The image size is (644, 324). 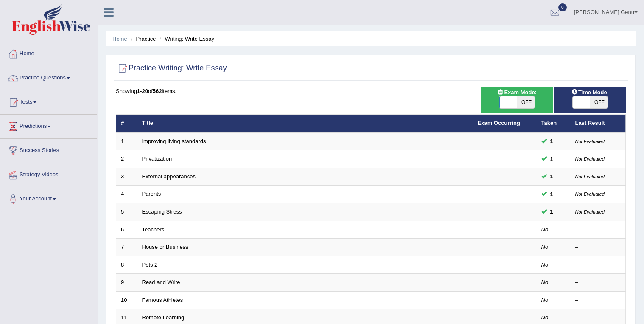 What do you see at coordinates (49, 174) in the screenshot?
I see `a: Strategy Videos` at bounding box center [49, 174].